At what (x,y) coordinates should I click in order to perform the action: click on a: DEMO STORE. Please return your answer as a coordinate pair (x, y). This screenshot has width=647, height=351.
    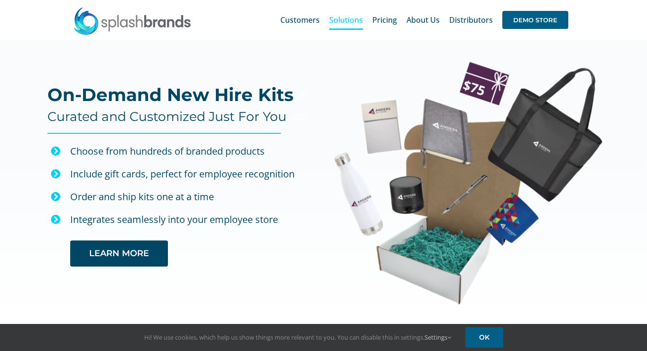
    Looking at the image, I should click on (535, 20).